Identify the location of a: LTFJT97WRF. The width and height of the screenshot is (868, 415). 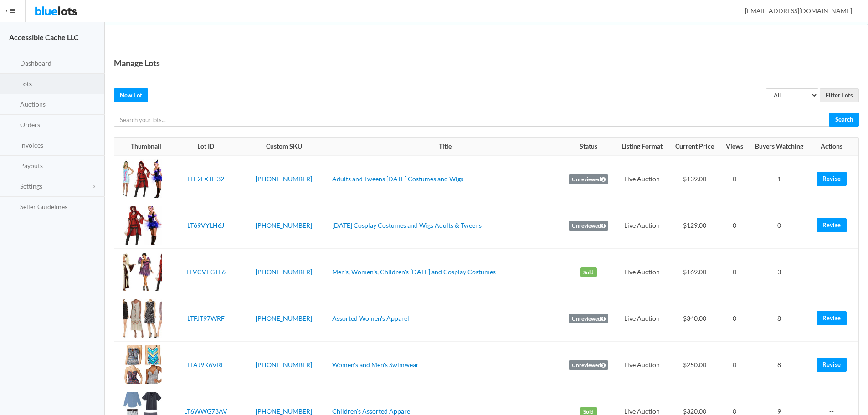
(206, 317).